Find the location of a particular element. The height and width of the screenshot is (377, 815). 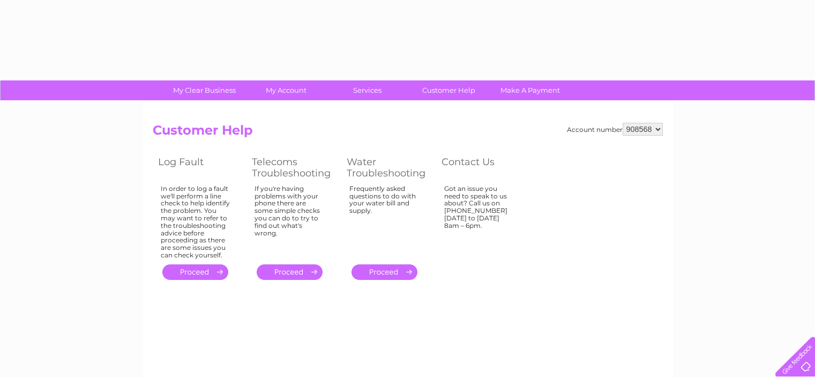

a: Make A Payment is located at coordinates (530, 90).